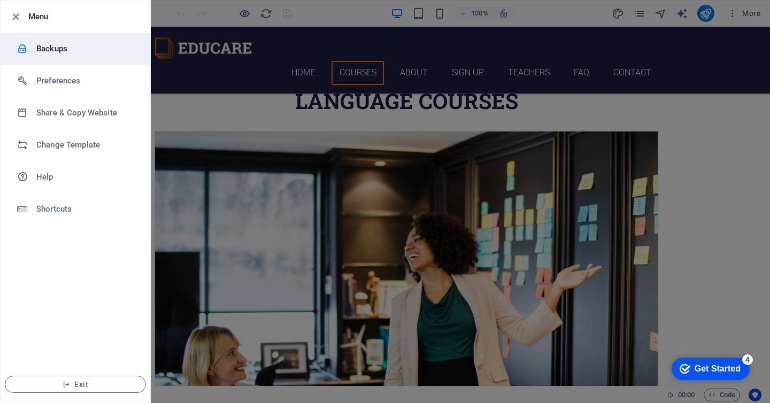 The image size is (770, 403). I want to click on h6: Shortcuts, so click(86, 209).